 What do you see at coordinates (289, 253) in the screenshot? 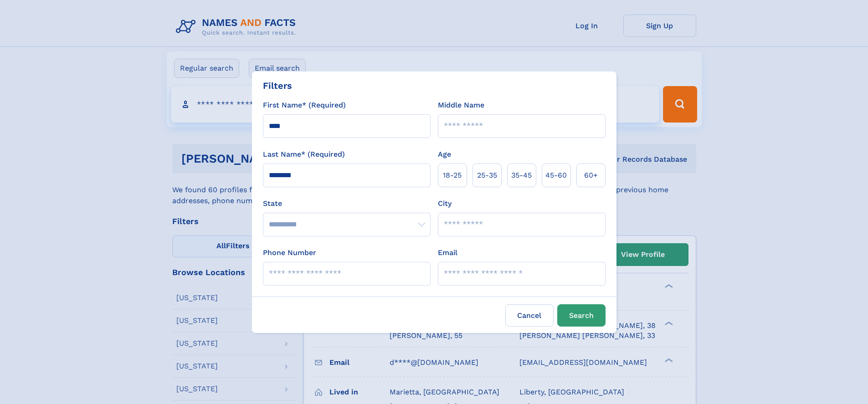
I see `label: Phone Number` at bounding box center [289, 253].